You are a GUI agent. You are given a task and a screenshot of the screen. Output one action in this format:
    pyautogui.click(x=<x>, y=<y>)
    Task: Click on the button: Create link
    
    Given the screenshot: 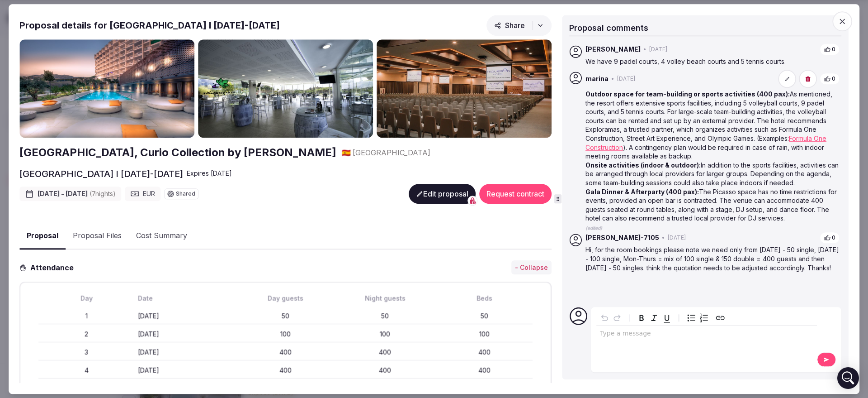 What is the action you would take?
    pyautogui.click(x=720, y=317)
    